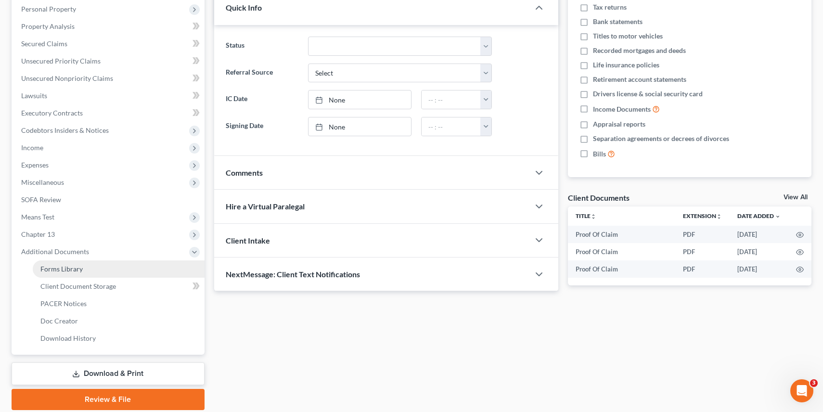  Describe the element at coordinates (109, 200) in the screenshot. I see `a: SOFA Review` at that location.